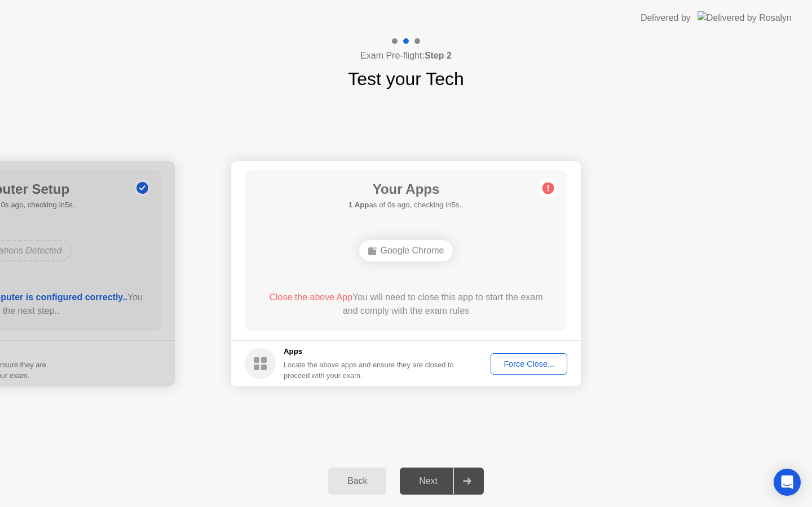 Image resolution: width=812 pixels, height=507 pixels. Describe the element at coordinates (369, 351) in the screenshot. I see `h5: Apps` at that location.